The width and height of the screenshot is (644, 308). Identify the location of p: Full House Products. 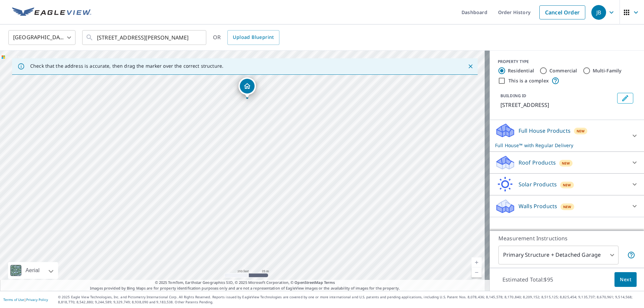
(544, 131).